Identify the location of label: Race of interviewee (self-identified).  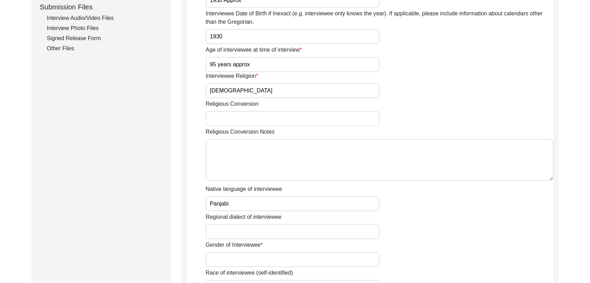
(249, 273).